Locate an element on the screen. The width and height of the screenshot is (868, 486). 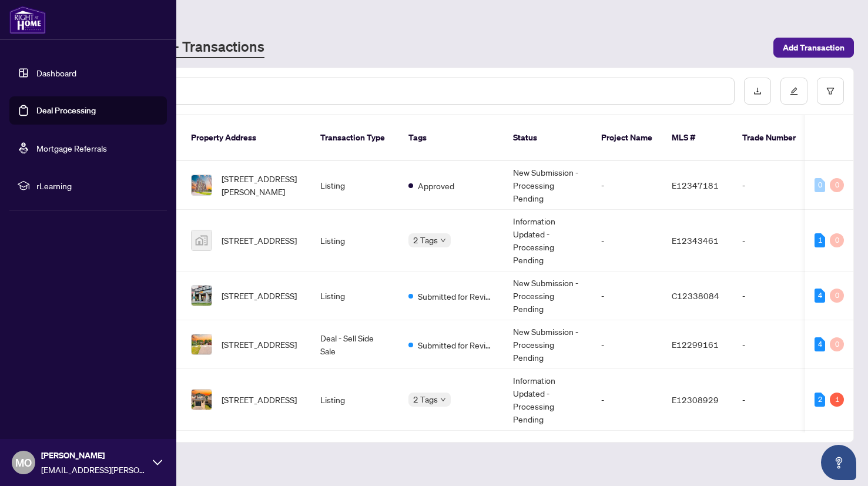
th: Status is located at coordinates (548, 138).